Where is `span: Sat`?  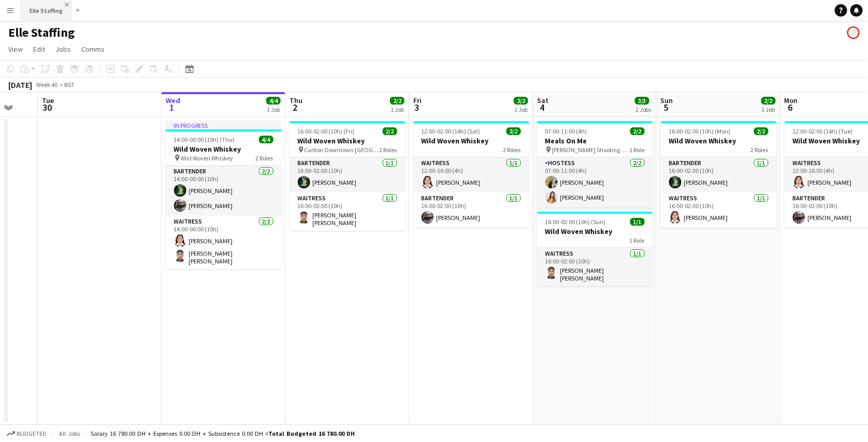
span: Sat is located at coordinates (543, 100).